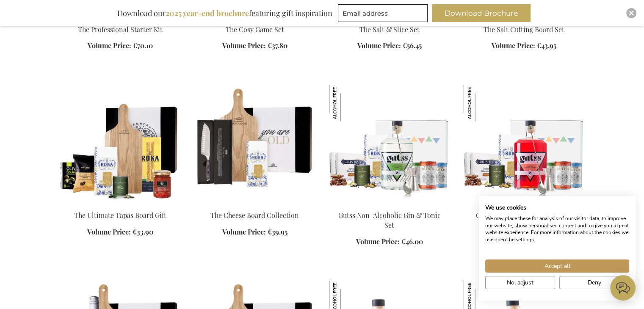  What do you see at coordinates (120, 29) in the screenshot?
I see `a: The Professional Starter Kit` at bounding box center [120, 29].